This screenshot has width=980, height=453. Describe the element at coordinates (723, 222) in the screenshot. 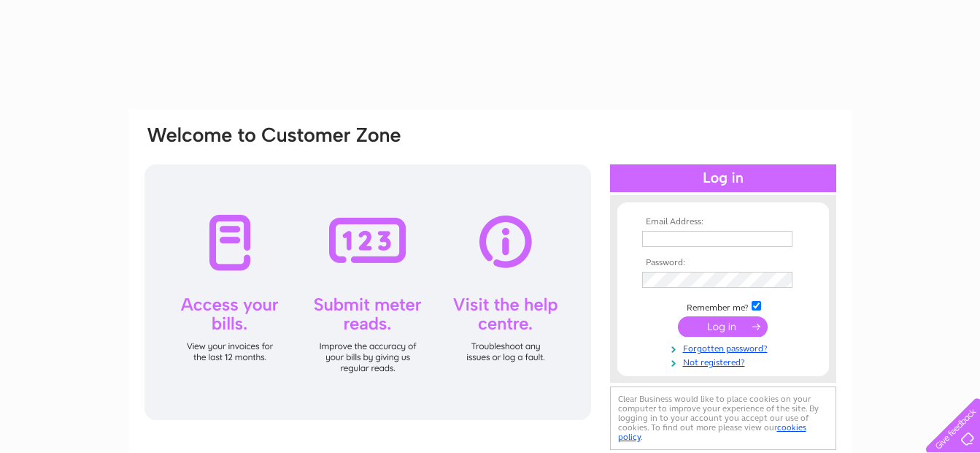

I see `th: Email Address:` at that location.